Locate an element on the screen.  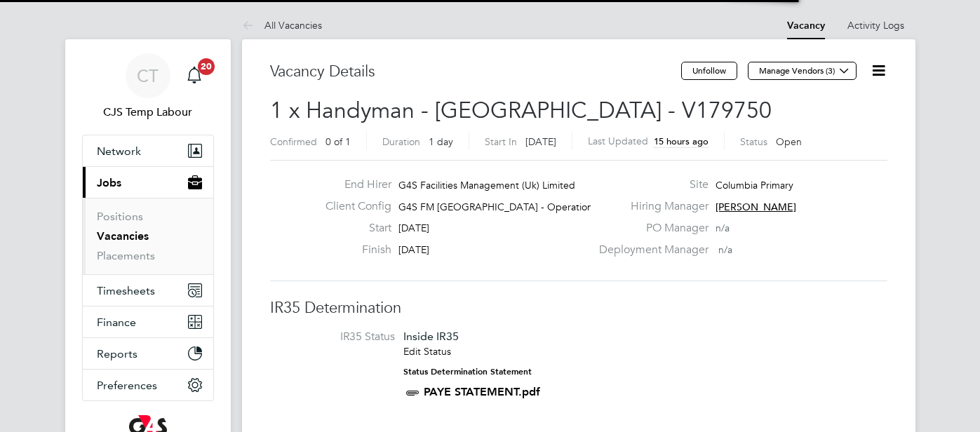
span: Inside IR35 is located at coordinates (431, 336).